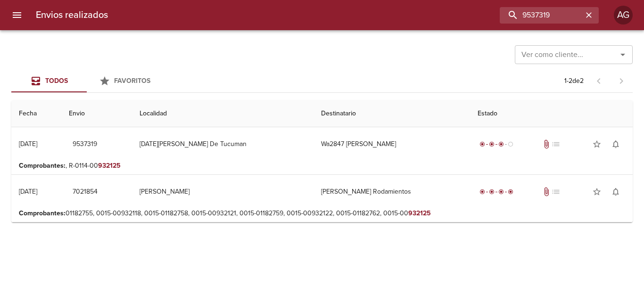  I want to click on div: En viaje, so click(497, 144).